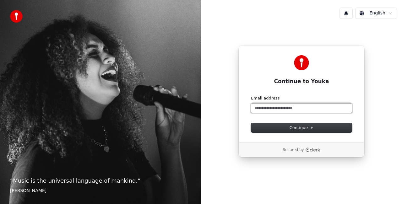  What do you see at coordinates (265, 98) in the screenshot?
I see `label: Email address` at bounding box center [265, 98].